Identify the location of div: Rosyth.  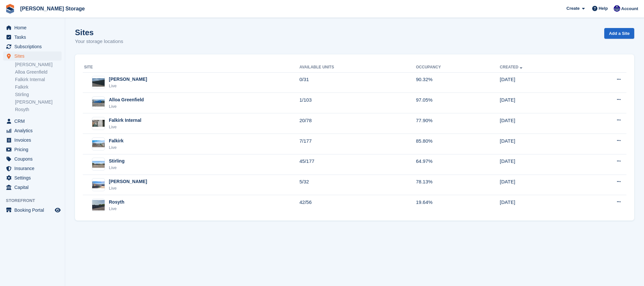
(116, 202).